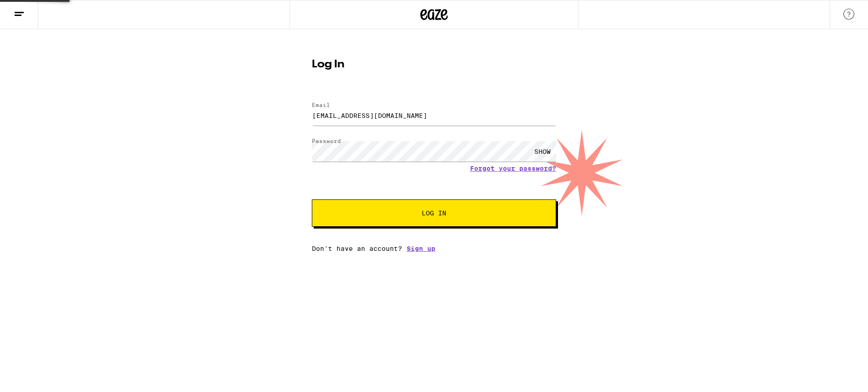  Describe the element at coordinates (513, 168) in the screenshot. I see `a: Forgot your password?` at that location.